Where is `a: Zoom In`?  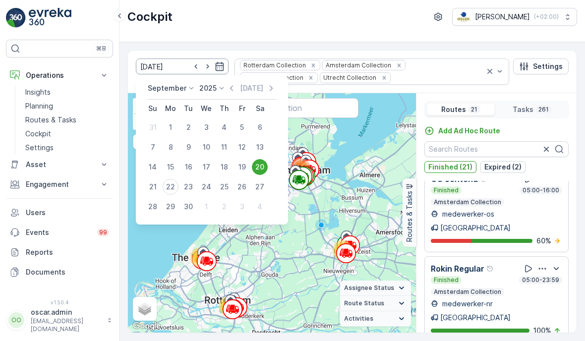 a: Zoom In is located at coordinates (141, 107).